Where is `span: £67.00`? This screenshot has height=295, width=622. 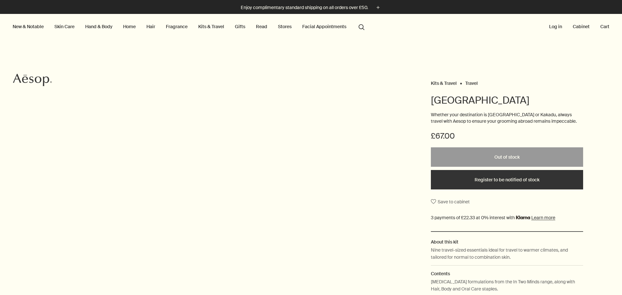 span: £67.00 is located at coordinates (443, 136).